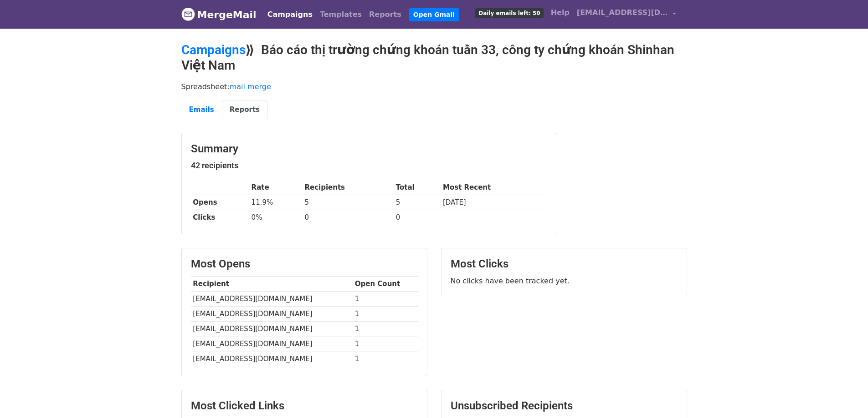  Describe the element at coordinates (305, 406) in the screenshot. I see `h3: Most Clicked Links` at that location.